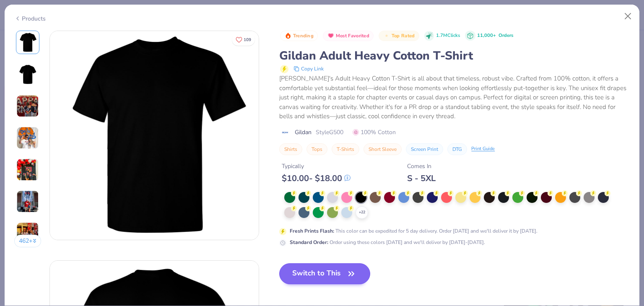 This screenshot has width=644, height=306. Describe the element at coordinates (316, 178) in the screenshot. I see `div: $ 10.00 - $ 18.00` at that location.